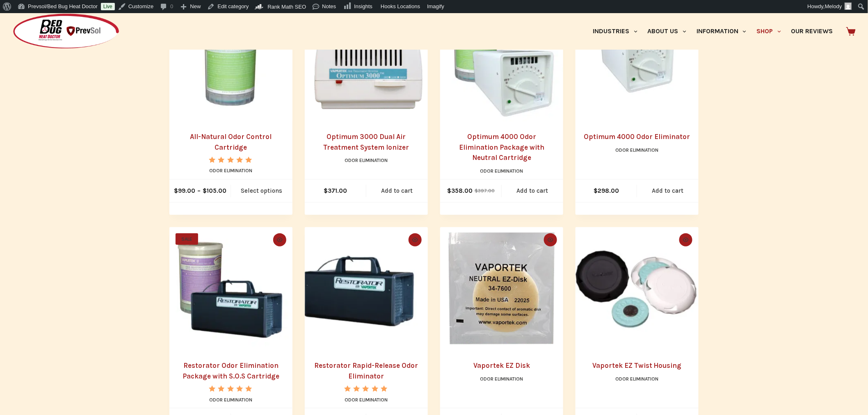  Describe the element at coordinates (501, 147) in the screenshot. I see `a: Optimum 4000 Odor Elimination Package with Neutral Cartridge` at that location.